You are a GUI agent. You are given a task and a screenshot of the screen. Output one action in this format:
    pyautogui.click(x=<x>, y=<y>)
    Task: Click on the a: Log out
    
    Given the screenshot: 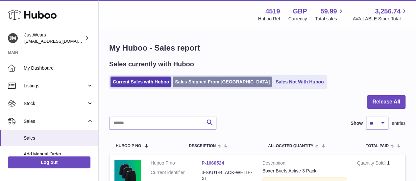 What is the action you would take?
    pyautogui.click(x=49, y=163)
    